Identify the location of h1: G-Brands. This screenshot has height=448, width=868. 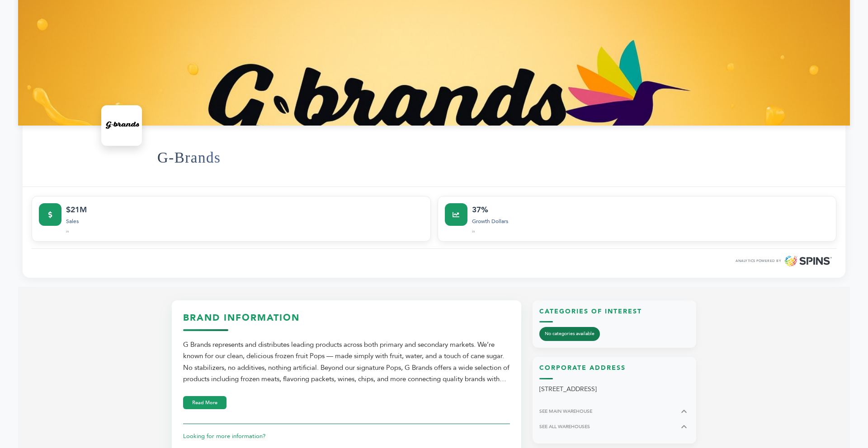
(189, 158).